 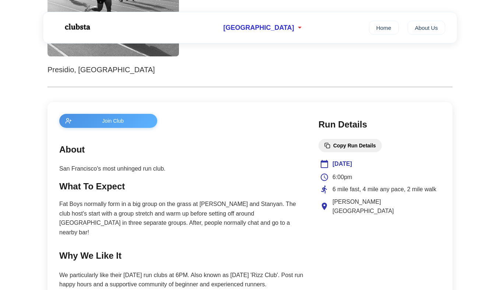 What do you see at coordinates (181, 149) in the screenshot?
I see `h2: About` at bounding box center [181, 149].